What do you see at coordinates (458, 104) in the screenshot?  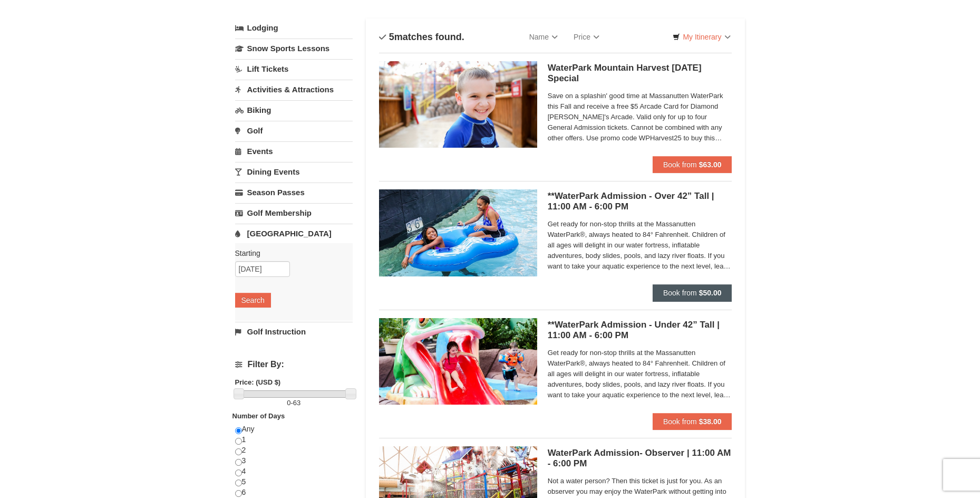 I see `img: 6619917-1412-d332ca3f.jpg` at bounding box center [458, 104].